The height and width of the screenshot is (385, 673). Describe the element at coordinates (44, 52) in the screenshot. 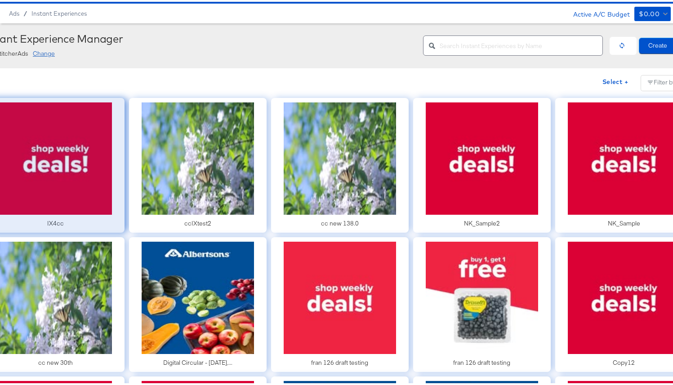

I see `div: Change` at that location.